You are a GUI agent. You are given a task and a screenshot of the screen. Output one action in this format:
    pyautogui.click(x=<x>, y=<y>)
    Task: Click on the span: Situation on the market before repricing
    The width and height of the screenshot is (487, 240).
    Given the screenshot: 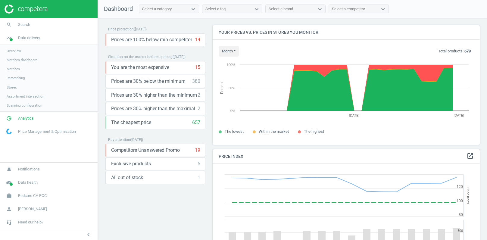 What is the action you would take?
    pyautogui.click(x=140, y=57)
    